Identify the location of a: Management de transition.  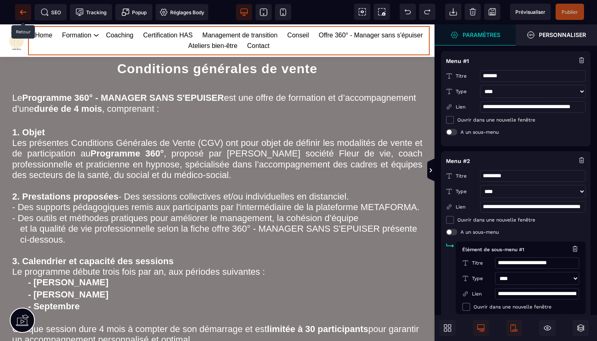
(239, 11).